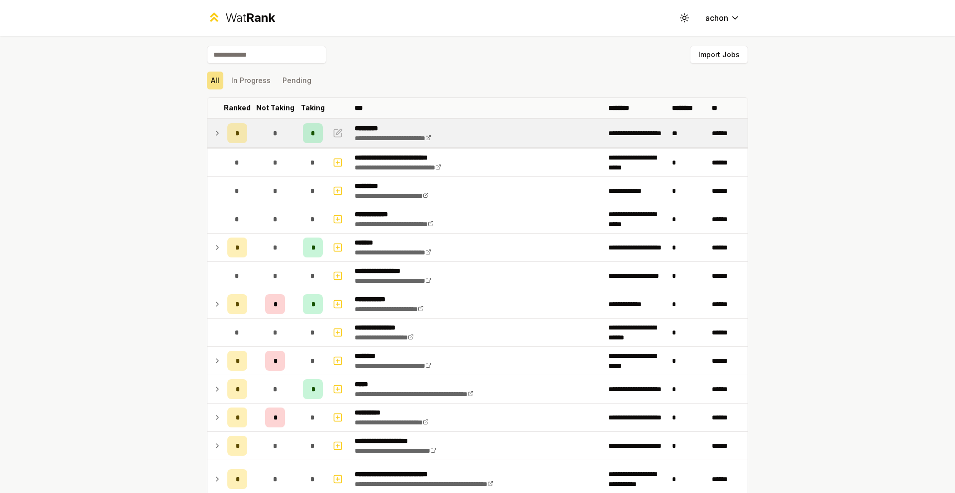 This screenshot has height=493, width=955. Describe the element at coordinates (261, 17) in the screenshot. I see `span: Rank` at that location.